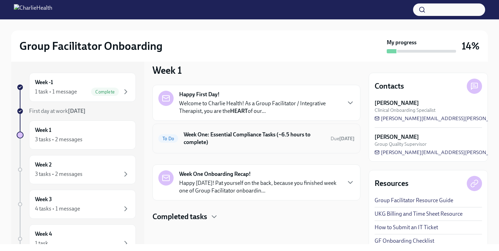 This screenshot has width=499, height=251. What do you see at coordinates (43, 165) in the screenshot?
I see `h6: Week 2` at bounding box center [43, 165].